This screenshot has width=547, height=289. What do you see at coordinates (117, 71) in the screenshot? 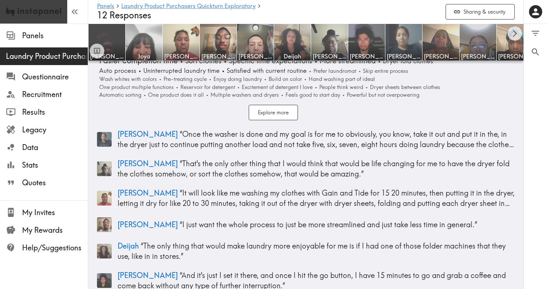
I see `span: Auto process` at bounding box center [117, 71].